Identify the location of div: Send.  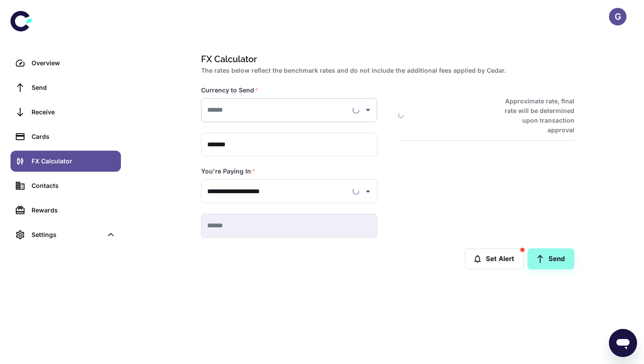
(74, 88).